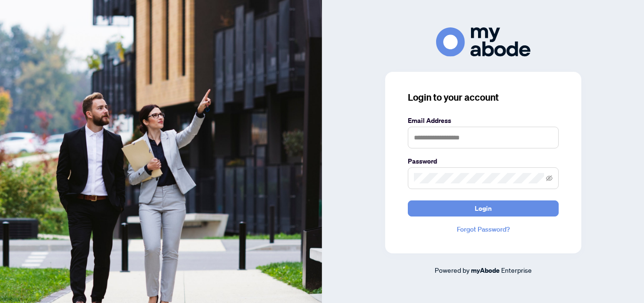 Image resolution: width=644 pixels, height=303 pixels. Describe the element at coordinates (483, 161) in the screenshot. I see `label: Password` at that location.